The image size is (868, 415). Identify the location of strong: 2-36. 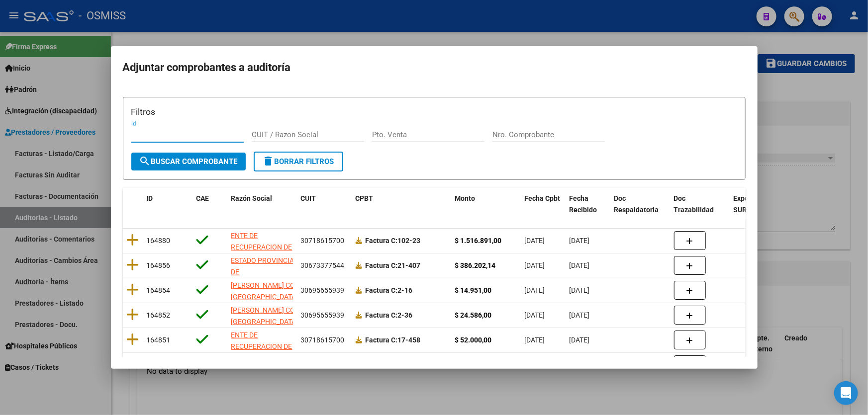
(389, 316).